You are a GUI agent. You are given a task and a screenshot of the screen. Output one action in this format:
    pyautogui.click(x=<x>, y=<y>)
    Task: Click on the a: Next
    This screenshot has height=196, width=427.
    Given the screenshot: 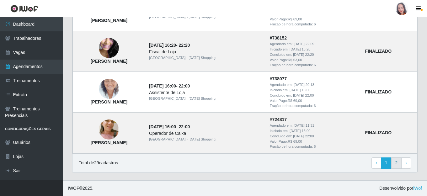 What is the action you would take?
    pyautogui.click(x=406, y=163)
    